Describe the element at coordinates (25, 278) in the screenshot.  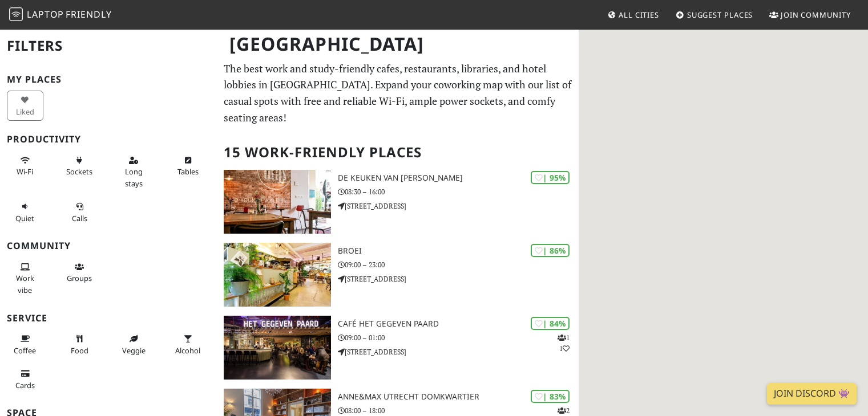
I see `button: Work vibe` at that location.